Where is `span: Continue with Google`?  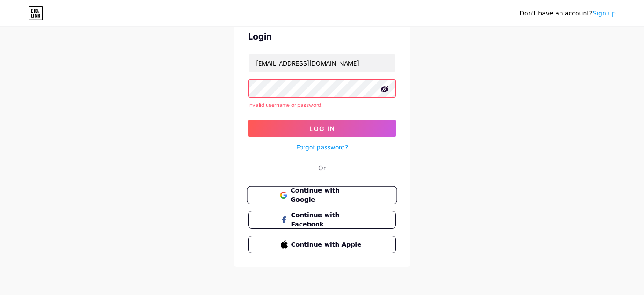
span: Continue with Google is located at coordinates (326, 195).